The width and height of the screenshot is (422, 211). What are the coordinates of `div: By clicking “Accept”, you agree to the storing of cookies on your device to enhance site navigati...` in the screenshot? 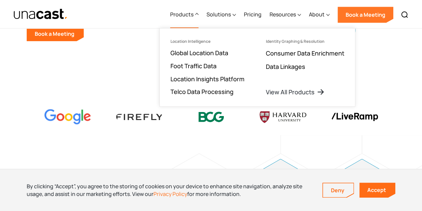 It's located at (170, 190).